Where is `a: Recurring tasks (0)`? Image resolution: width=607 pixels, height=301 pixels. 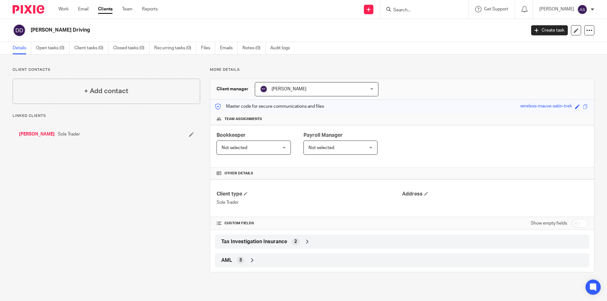
a: Recurring tasks (0) is located at coordinates (175, 48).